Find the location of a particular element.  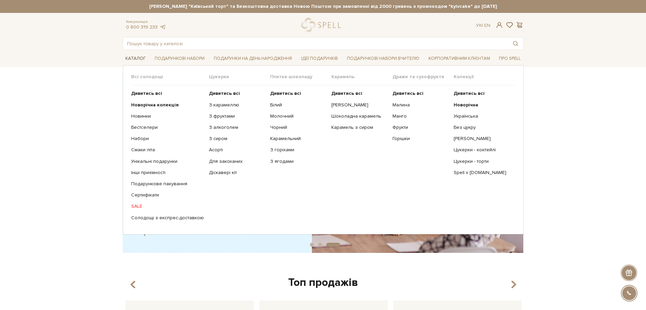

span: Колекції is located at coordinates (484, 77).